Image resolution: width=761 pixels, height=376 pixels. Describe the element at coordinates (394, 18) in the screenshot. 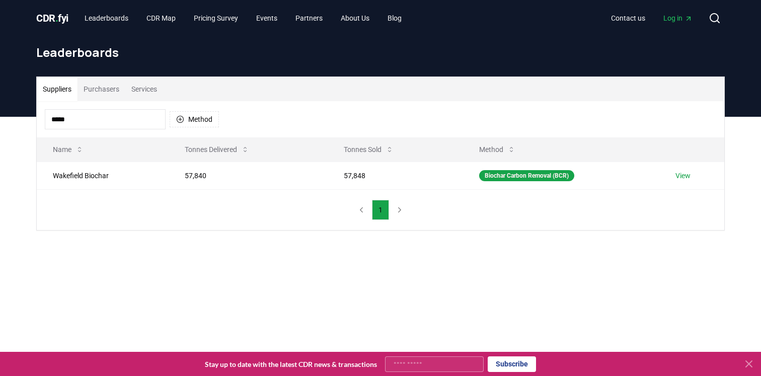

I see `a: Blog` at that location.